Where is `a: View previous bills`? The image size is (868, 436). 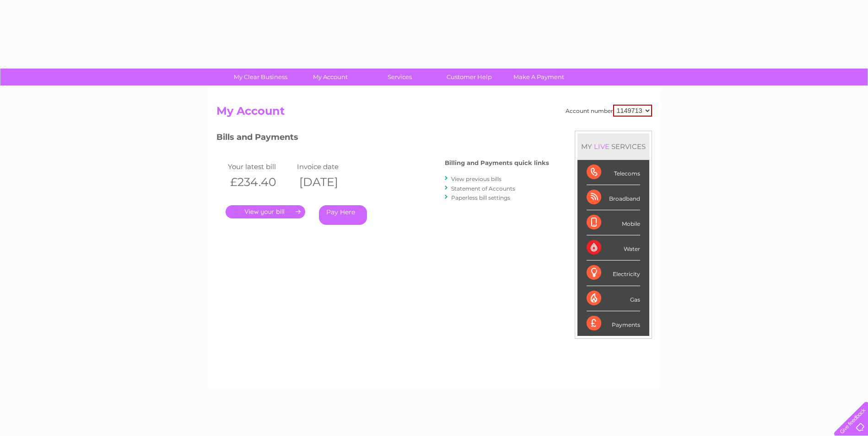 a: View previous bills is located at coordinates (476, 179).